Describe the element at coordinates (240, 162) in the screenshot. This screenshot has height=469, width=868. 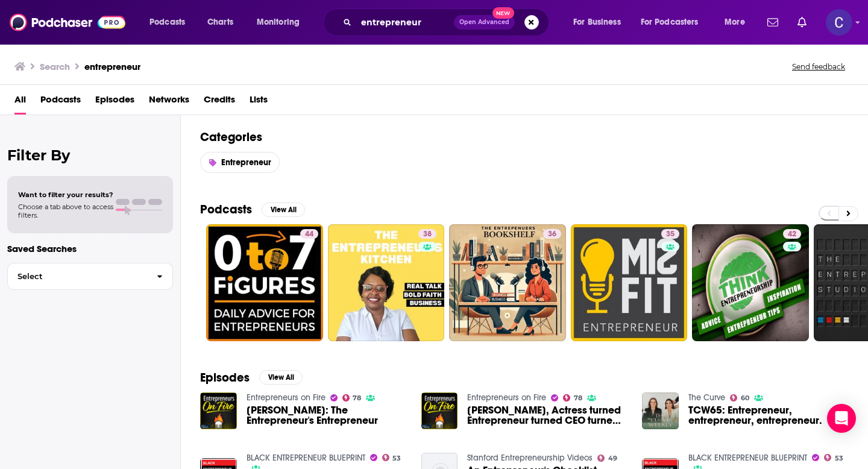
I see `a: Entrepreneur` at that location.